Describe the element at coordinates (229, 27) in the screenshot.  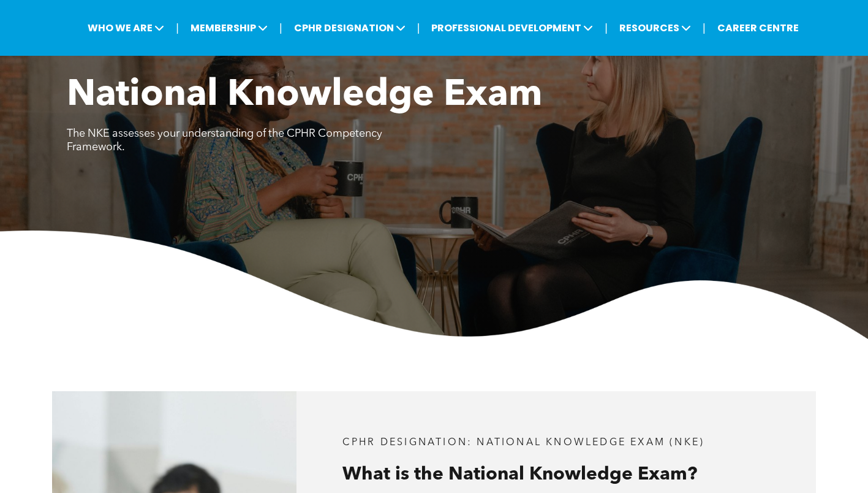
I see `span: MEMBERSHIP` at that location.